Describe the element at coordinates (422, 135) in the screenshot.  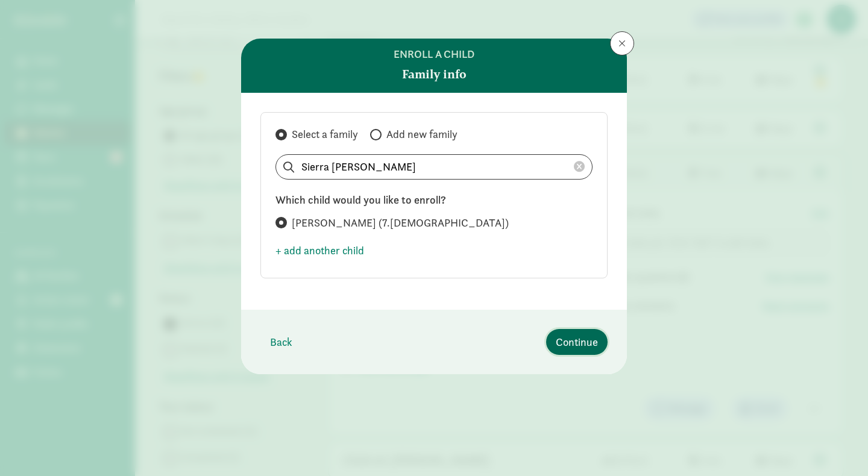
I see `span: Add new family` at that location.